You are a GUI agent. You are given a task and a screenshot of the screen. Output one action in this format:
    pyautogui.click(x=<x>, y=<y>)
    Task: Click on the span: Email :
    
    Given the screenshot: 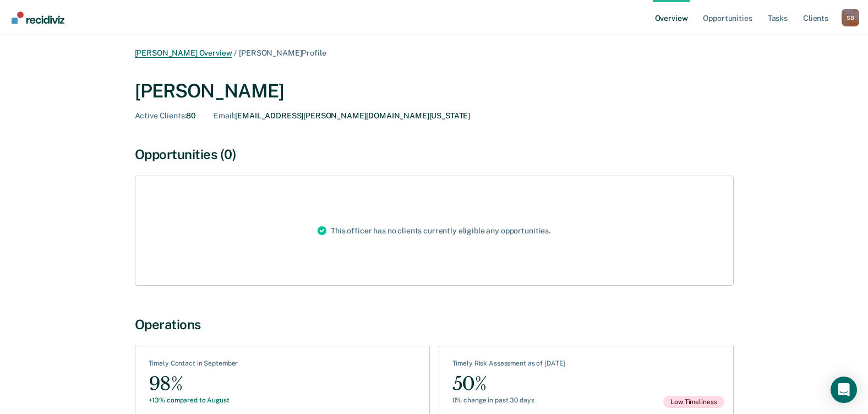 What is the action you would take?
    pyautogui.click(x=224, y=116)
    